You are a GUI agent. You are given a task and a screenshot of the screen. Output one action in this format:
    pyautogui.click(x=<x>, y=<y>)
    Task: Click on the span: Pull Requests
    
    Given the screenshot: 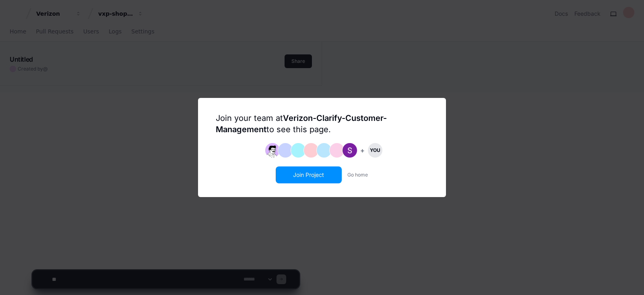 What is the action you would take?
    pyautogui.click(x=55, y=31)
    